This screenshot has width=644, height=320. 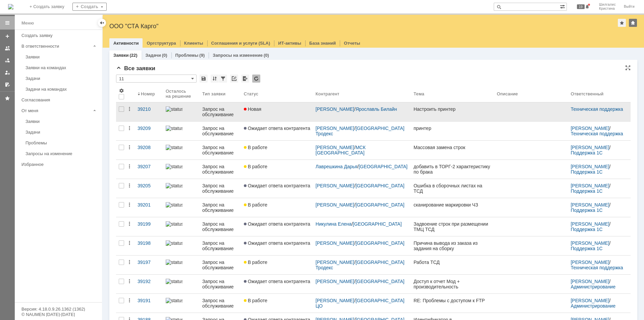 What do you see at coordinates (452, 112) in the screenshot?
I see `a: Настроить принтер` at bounding box center [452, 112].